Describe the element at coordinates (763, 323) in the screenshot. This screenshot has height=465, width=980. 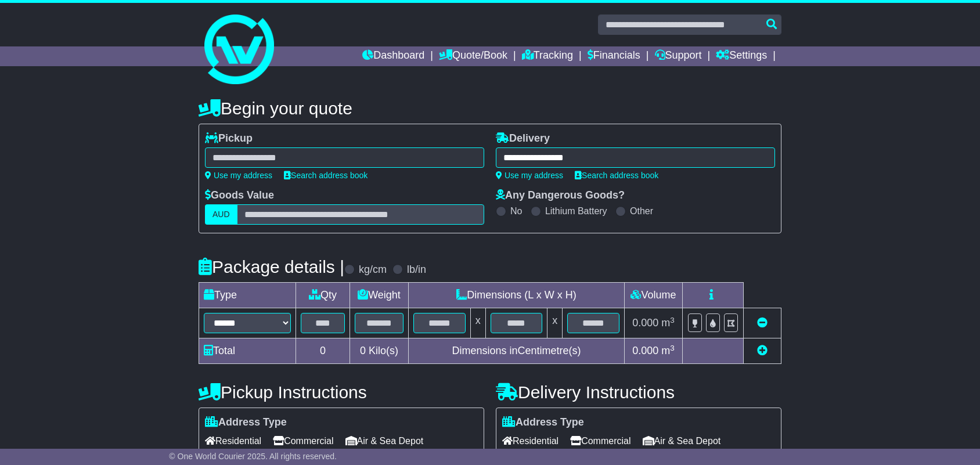
I see `a: Remove this item` at that location.